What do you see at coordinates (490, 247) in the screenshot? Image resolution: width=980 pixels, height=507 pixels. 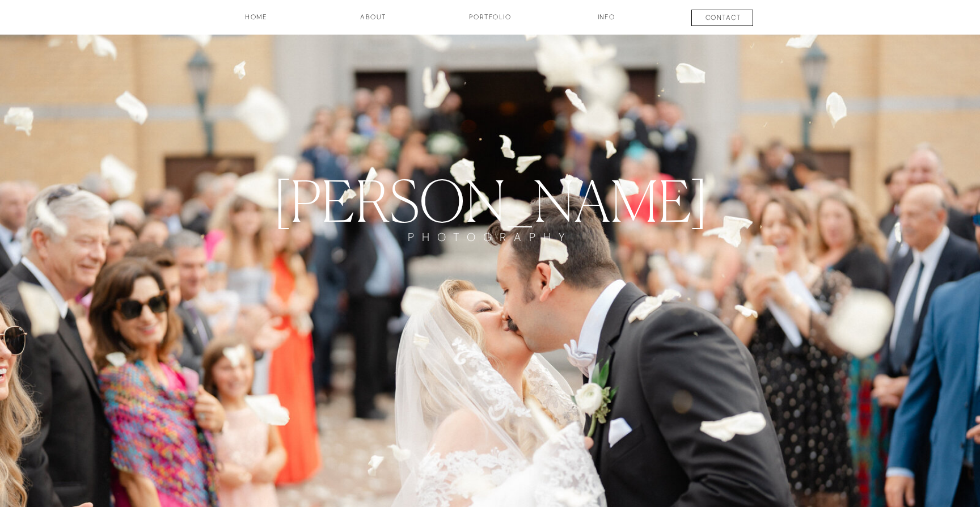 I see `a: PHOTOGRAPHY` at bounding box center [490, 247].